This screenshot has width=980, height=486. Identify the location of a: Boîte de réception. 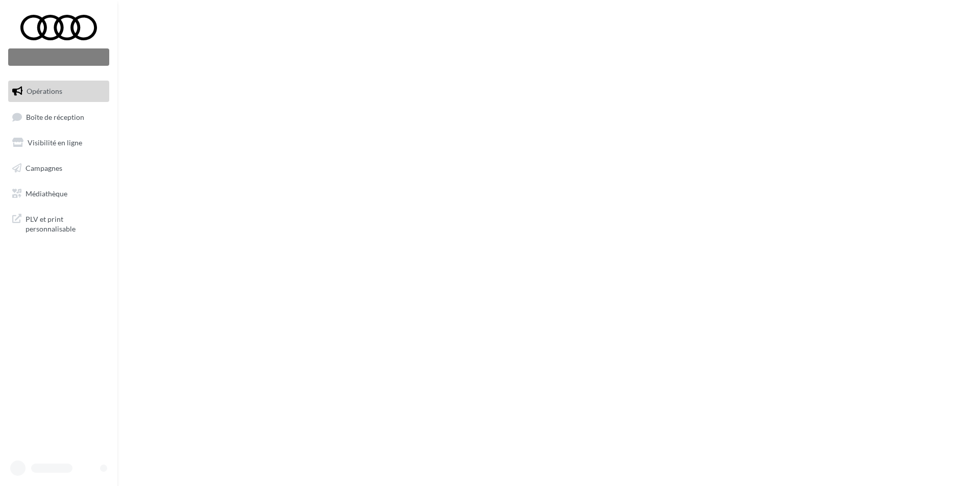
(59, 117).